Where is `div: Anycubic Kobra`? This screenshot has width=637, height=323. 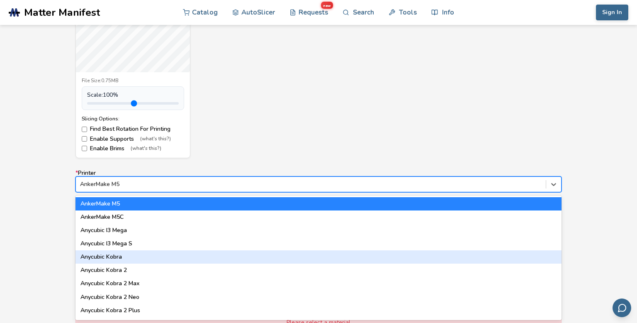
div: Anycubic Kobra is located at coordinates (319, 257).